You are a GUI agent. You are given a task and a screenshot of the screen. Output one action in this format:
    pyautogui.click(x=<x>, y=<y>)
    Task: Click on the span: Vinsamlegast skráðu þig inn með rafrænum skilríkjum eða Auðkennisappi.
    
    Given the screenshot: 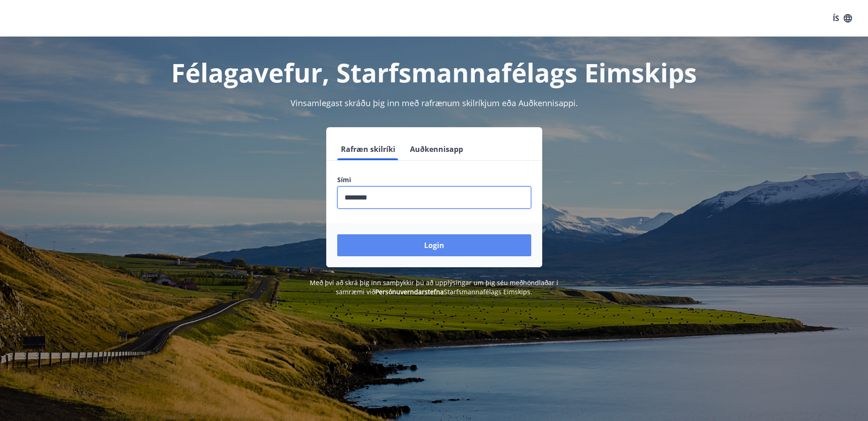 What is the action you would take?
    pyautogui.click(x=434, y=103)
    